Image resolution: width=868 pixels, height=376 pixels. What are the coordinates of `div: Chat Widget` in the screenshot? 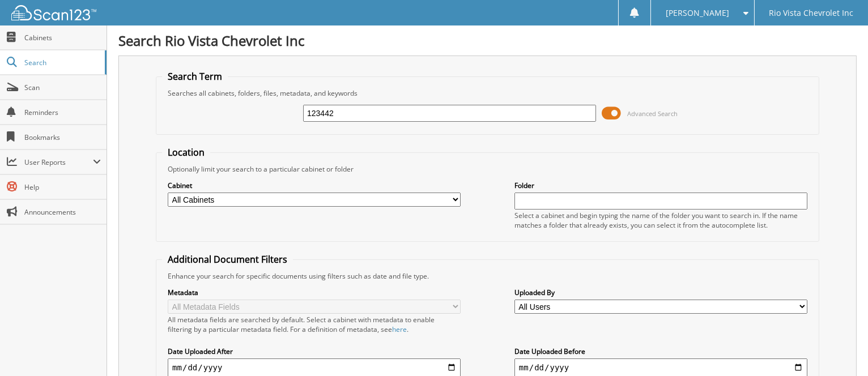 It's located at (839, 349).